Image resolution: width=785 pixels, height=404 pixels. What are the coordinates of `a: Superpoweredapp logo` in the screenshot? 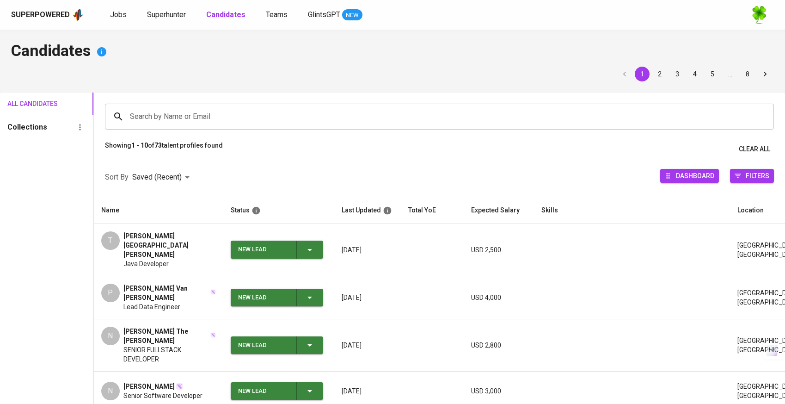 It's located at (48, 15).